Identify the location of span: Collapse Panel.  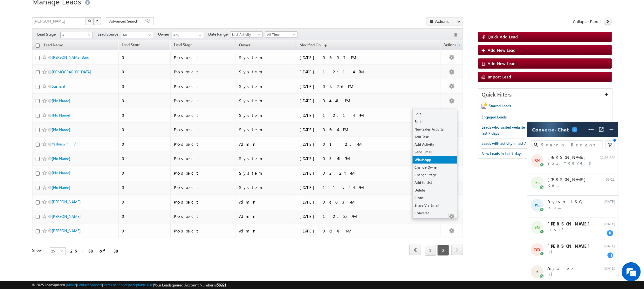
(586, 22).